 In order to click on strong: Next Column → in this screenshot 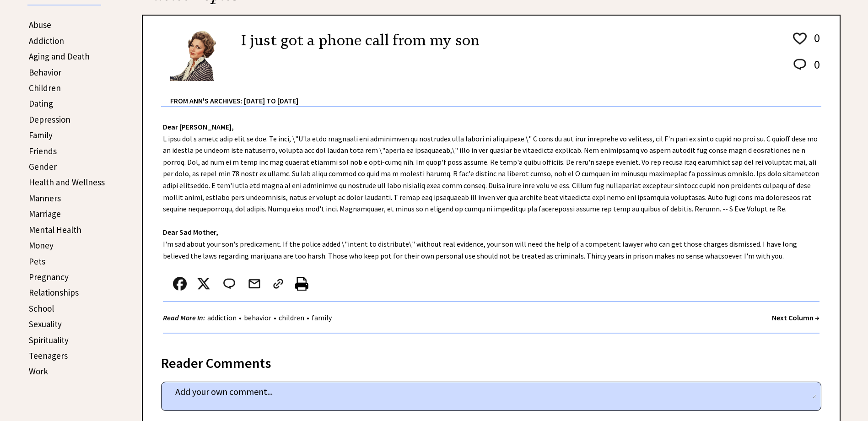, I will do `click(796, 318)`.